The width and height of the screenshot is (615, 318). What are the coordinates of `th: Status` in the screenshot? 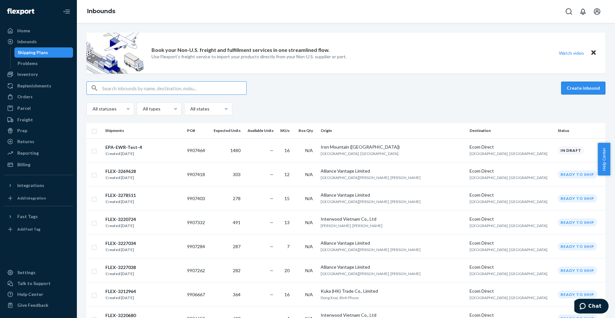 It's located at (580, 131).